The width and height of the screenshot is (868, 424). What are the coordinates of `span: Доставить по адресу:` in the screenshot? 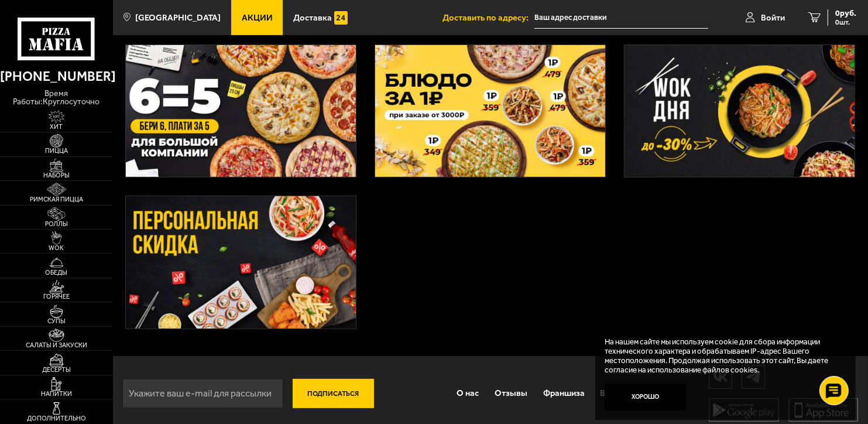 It's located at (488, 17).